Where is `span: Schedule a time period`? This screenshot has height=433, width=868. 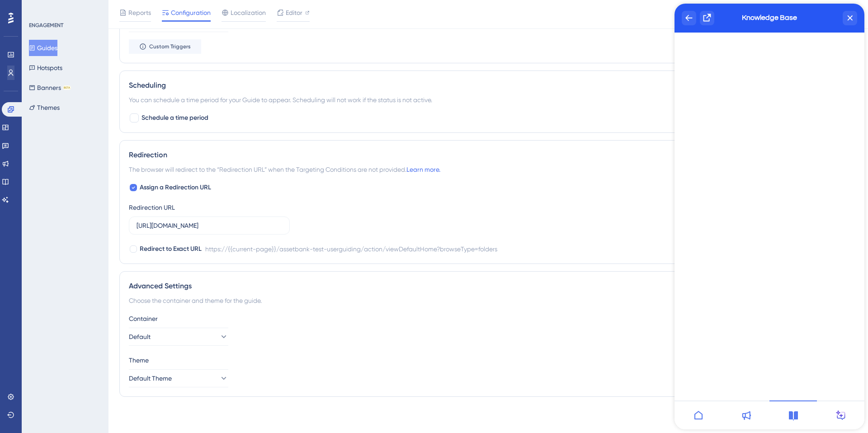
span: Schedule a time period is located at coordinates (175, 118).